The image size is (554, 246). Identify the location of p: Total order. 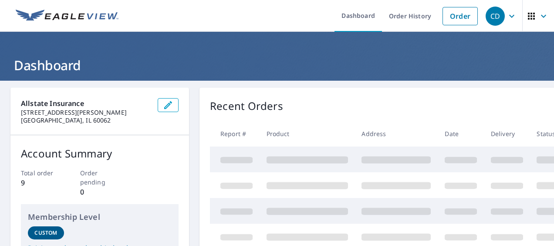
(41, 173).